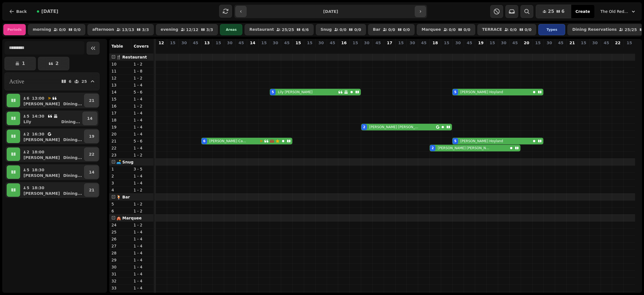 This screenshot has height=295, width=644. Describe the element at coordinates (56, 30) in the screenshot. I see `button: morning0/00/0` at that location.